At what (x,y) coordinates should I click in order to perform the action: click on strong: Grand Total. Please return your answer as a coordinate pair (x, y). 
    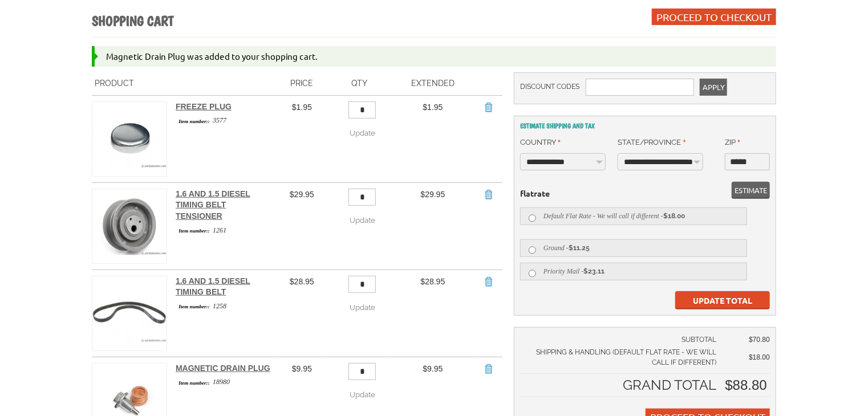
    Looking at the image, I should click on (670, 385).